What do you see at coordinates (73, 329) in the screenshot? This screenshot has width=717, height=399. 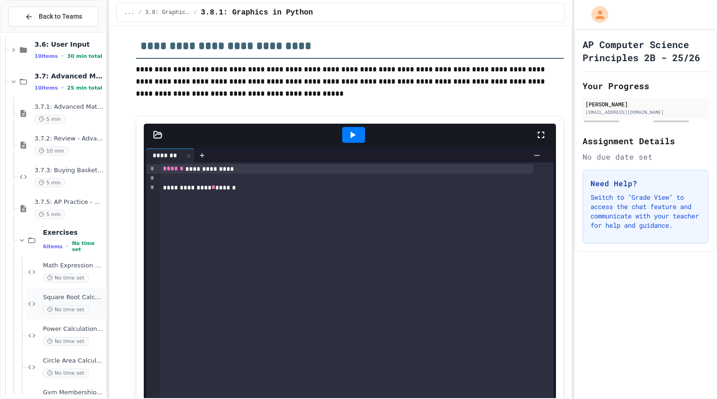 I see `span: Power Calculation Fix` at bounding box center [73, 329].